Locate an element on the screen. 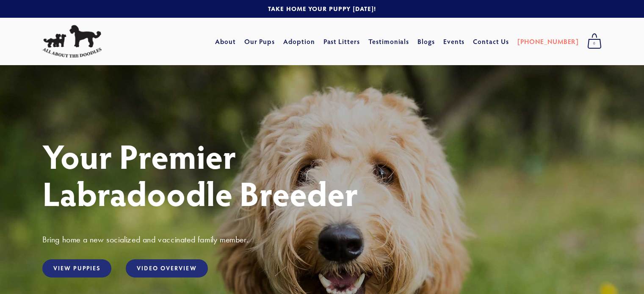 This screenshot has width=644, height=294. a: View Puppies is located at coordinates (76, 269).